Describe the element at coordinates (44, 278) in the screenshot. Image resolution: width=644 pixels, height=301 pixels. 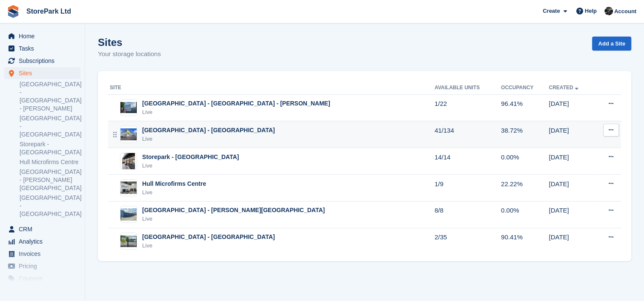
I see `span: Coupons` at that location.